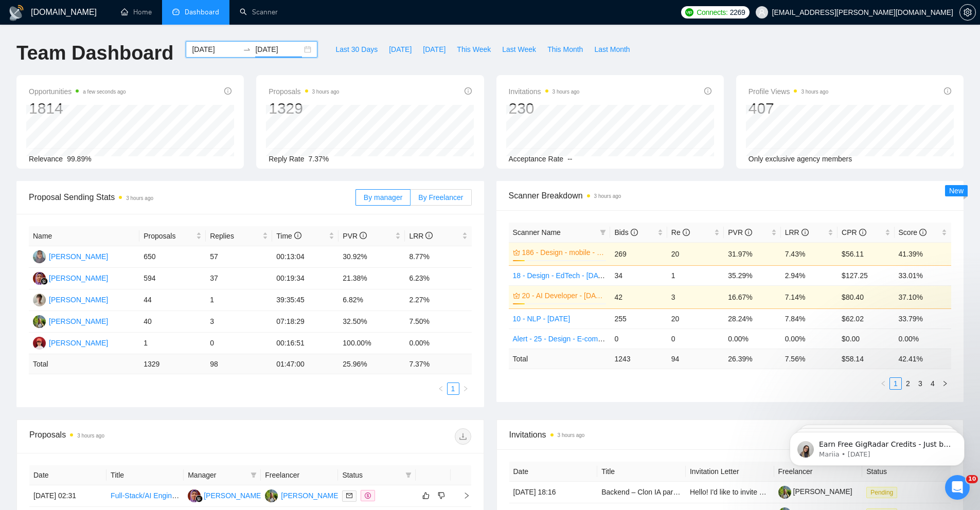 The height and width of the screenshot is (510, 980). What do you see at coordinates (797, 233) in the screenshot?
I see `span: LRR` at bounding box center [797, 233].